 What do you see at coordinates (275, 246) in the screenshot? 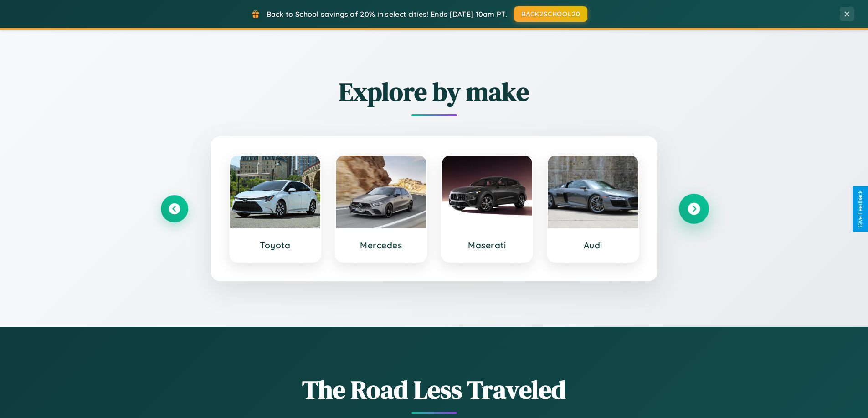
I see `h3: Toyota` at bounding box center [275, 246].